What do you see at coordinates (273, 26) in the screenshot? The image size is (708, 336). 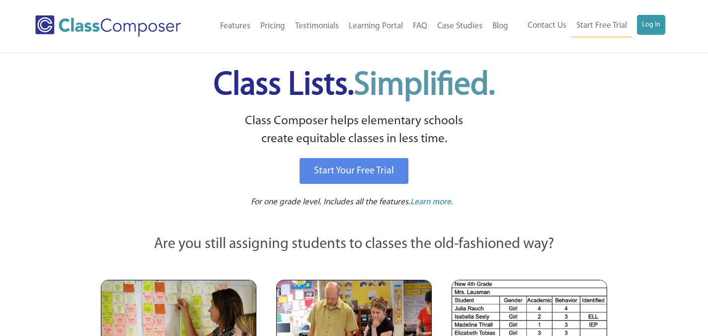 I see `a: Pricing` at bounding box center [273, 26].